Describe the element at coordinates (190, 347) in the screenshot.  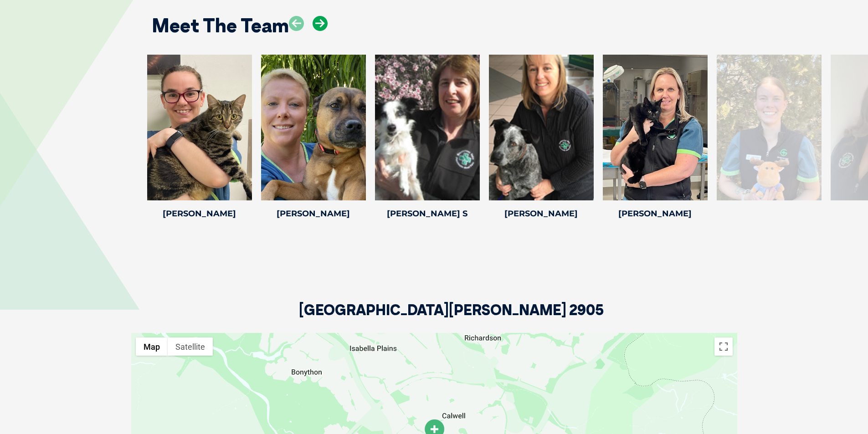
I see `button: Show satellite imagery` at that location.